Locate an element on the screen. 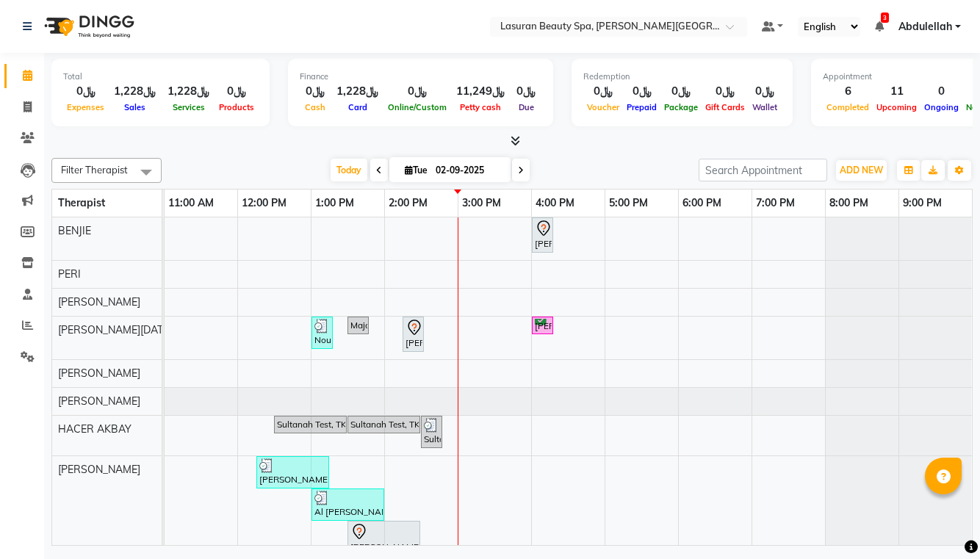 This screenshot has height=559, width=980. span: Gift Cards is located at coordinates (725, 107).